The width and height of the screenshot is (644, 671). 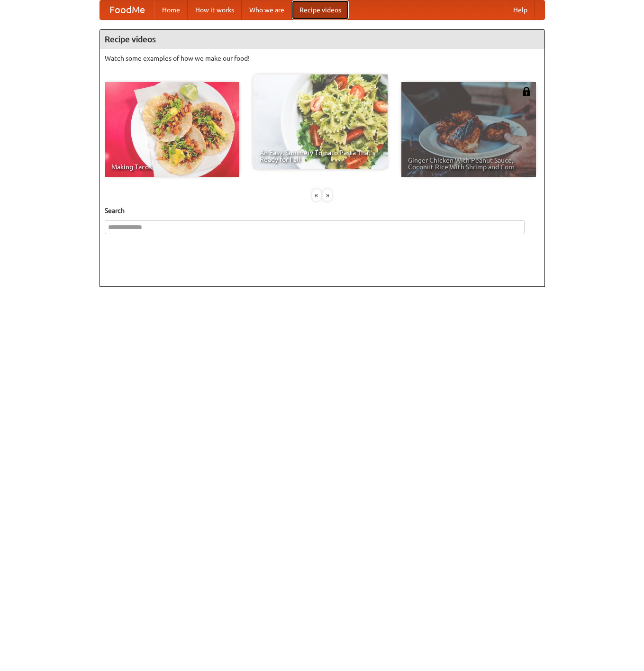 I want to click on a: Help, so click(x=521, y=10).